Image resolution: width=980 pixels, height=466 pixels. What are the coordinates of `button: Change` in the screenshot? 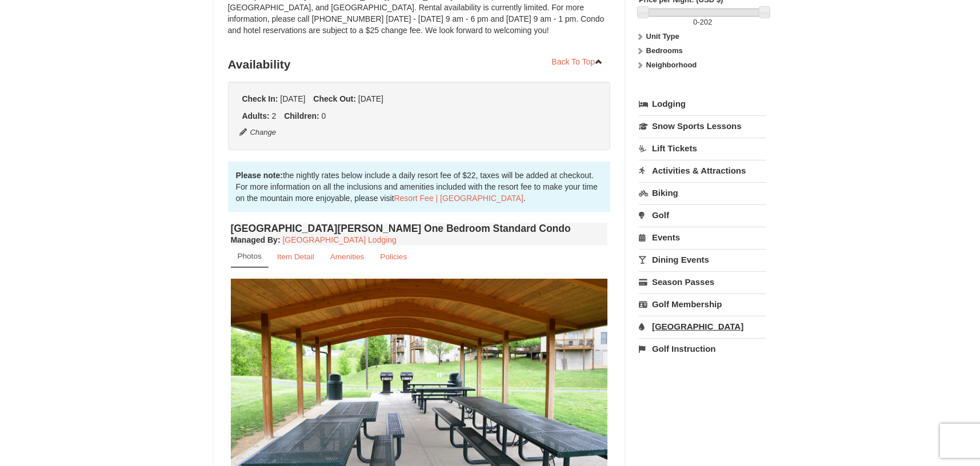 It's located at (258, 133).